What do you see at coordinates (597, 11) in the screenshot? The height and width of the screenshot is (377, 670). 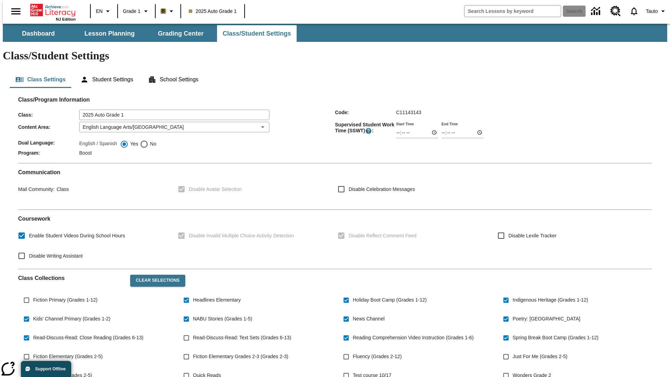 I see `a: Data Center` at bounding box center [597, 11].